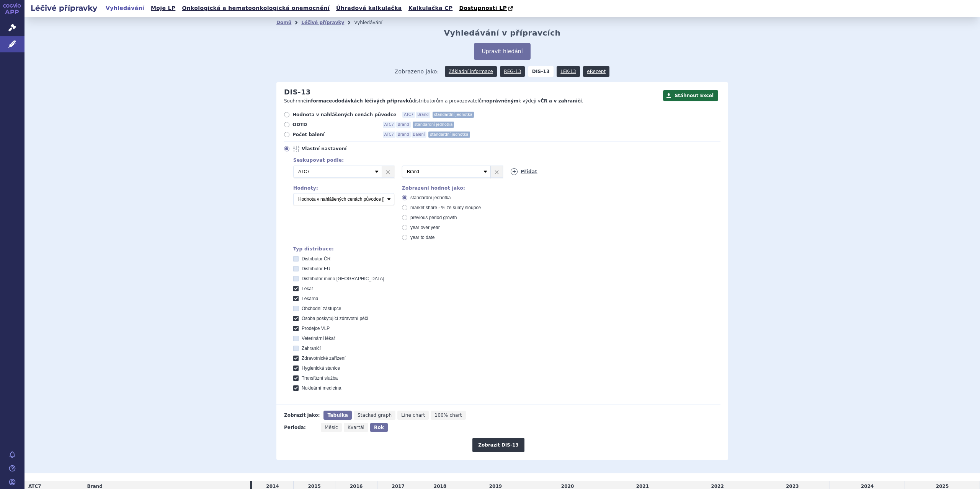 The height and width of the screenshot is (489, 980). I want to click on h2: DIS-13, so click(298, 92).